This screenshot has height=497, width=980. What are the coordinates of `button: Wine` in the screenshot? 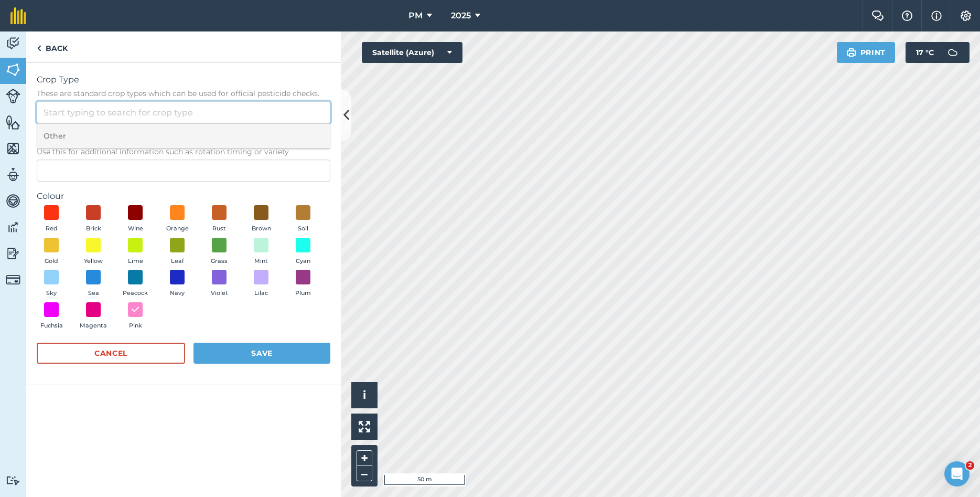 It's located at (135, 219).